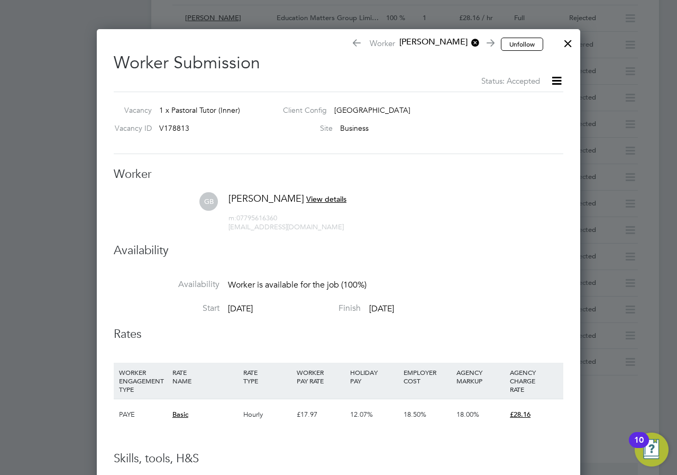 The height and width of the screenshot is (475, 677). Describe the element at coordinates (480, 376) in the screenshot. I see `div: AGENCY MARKUP` at that location.